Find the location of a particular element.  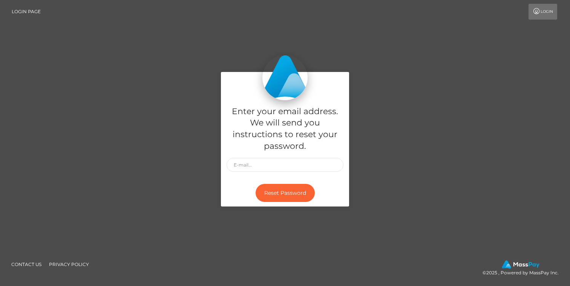

div: © 2025 , Powered by MassPay Inc. is located at coordinates (523, 269).